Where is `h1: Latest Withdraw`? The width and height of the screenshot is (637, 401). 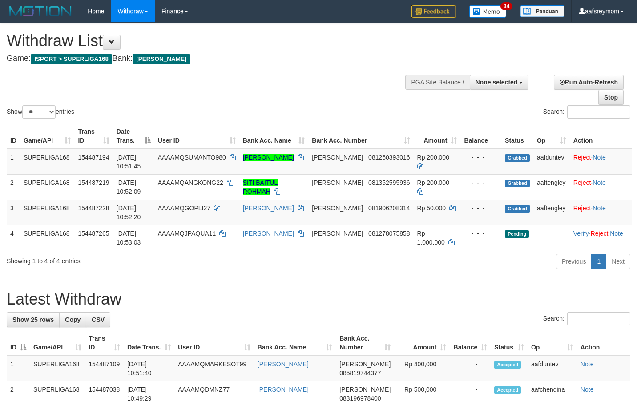
h1: Latest Withdraw is located at coordinates (319, 299).